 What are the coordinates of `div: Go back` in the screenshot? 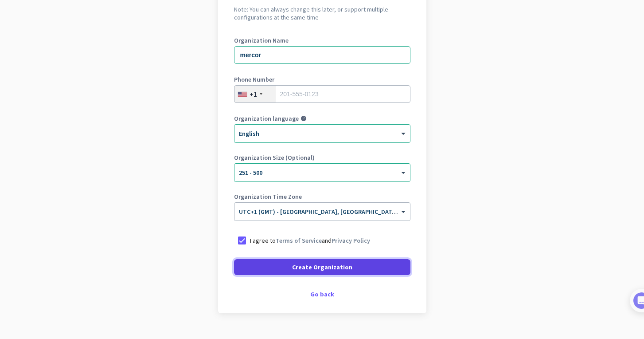 It's located at (322, 294).